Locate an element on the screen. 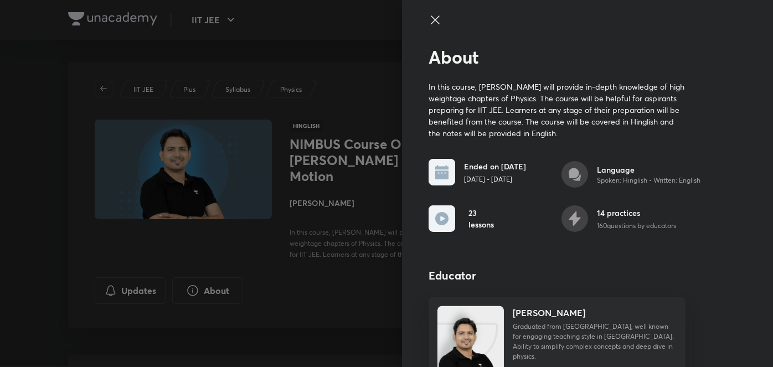  p: Graduated from IIT Roorkee, well known for engaging teaching style in Kota. Ability to simplify c... is located at coordinates (595, 342).